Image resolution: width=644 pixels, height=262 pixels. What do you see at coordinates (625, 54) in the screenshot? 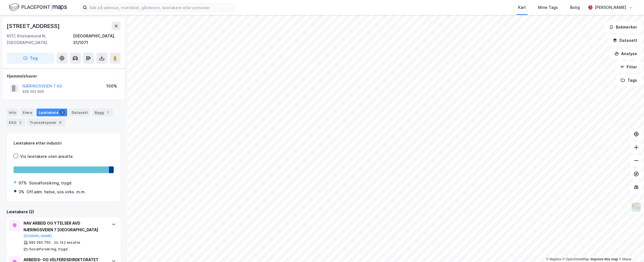
I see `button: Analyse` at bounding box center [625, 54].